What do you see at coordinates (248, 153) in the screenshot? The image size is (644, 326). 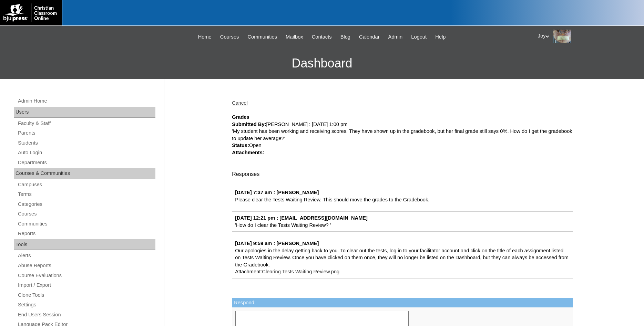 I see `strong: Attachments:` at bounding box center [248, 153].